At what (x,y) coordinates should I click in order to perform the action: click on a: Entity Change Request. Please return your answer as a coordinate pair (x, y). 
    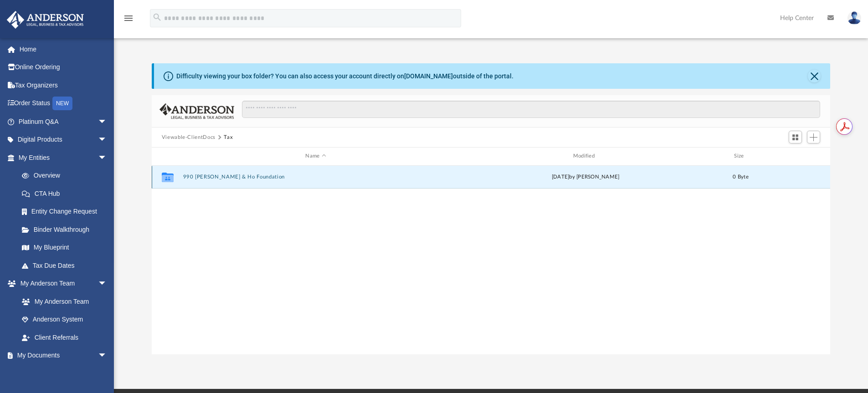
    Looking at the image, I should click on (67, 212).